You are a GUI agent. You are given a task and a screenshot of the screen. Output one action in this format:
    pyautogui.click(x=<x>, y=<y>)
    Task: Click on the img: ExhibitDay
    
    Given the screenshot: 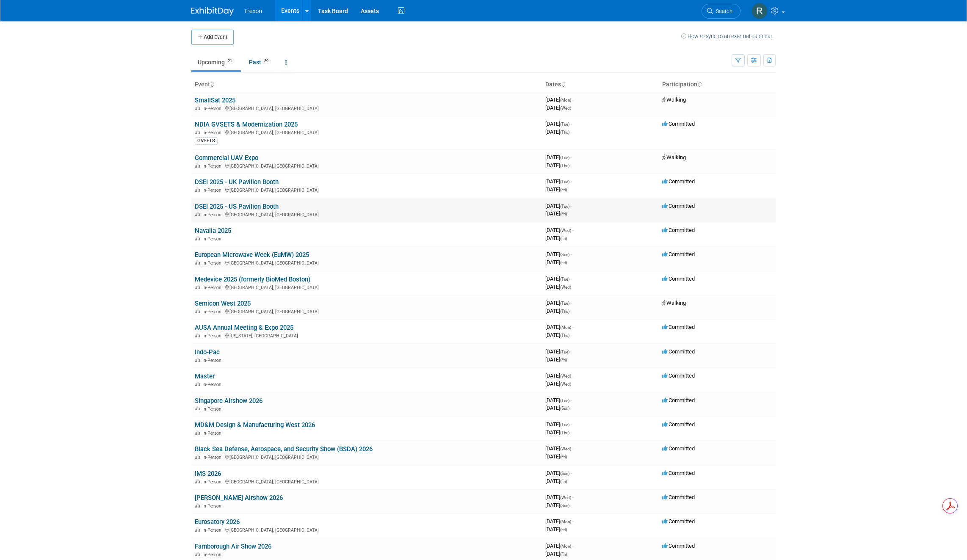 What is the action you would take?
    pyautogui.click(x=213, y=11)
    